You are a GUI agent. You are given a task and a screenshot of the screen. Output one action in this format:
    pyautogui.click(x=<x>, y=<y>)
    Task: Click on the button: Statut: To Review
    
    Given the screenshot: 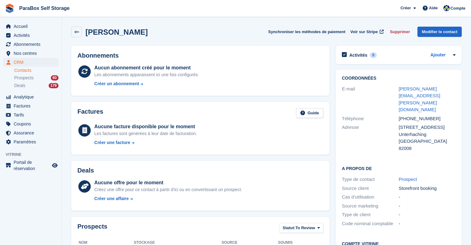 What is the action you would take?
    pyautogui.click(x=302, y=228)
    